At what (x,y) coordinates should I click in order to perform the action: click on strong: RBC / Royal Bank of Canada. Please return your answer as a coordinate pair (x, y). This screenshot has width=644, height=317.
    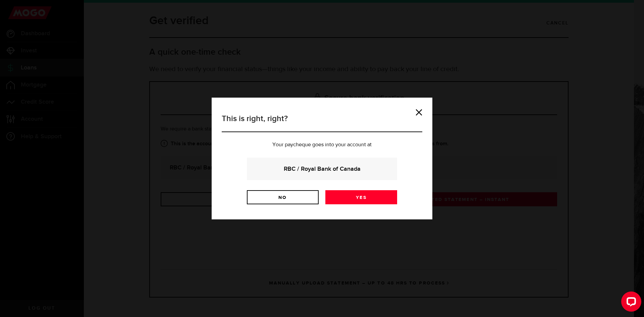
    Looking at the image, I should click on (322, 169).